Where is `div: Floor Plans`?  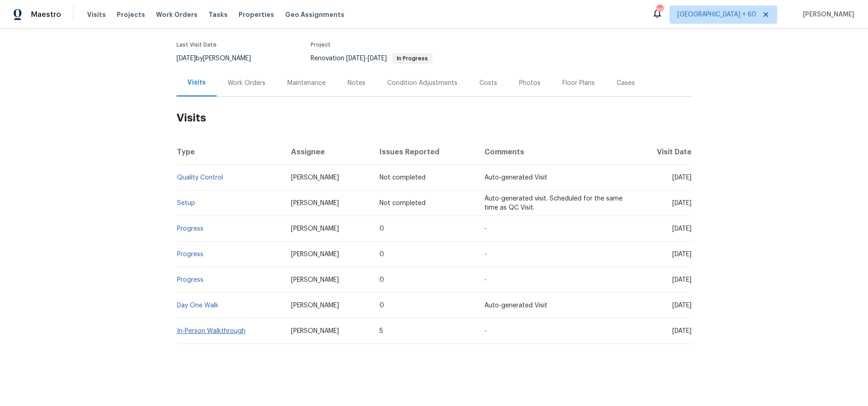
div: Floor Plans is located at coordinates (578, 83).